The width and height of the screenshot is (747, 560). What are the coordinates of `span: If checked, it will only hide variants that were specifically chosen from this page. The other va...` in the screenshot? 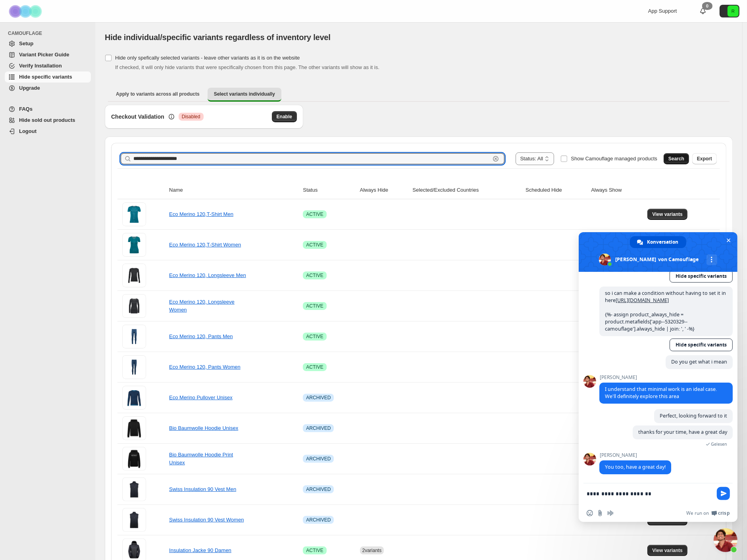 It's located at (248, 67).